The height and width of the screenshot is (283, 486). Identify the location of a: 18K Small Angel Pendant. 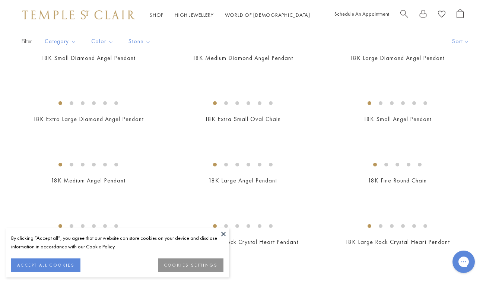
(398, 119).